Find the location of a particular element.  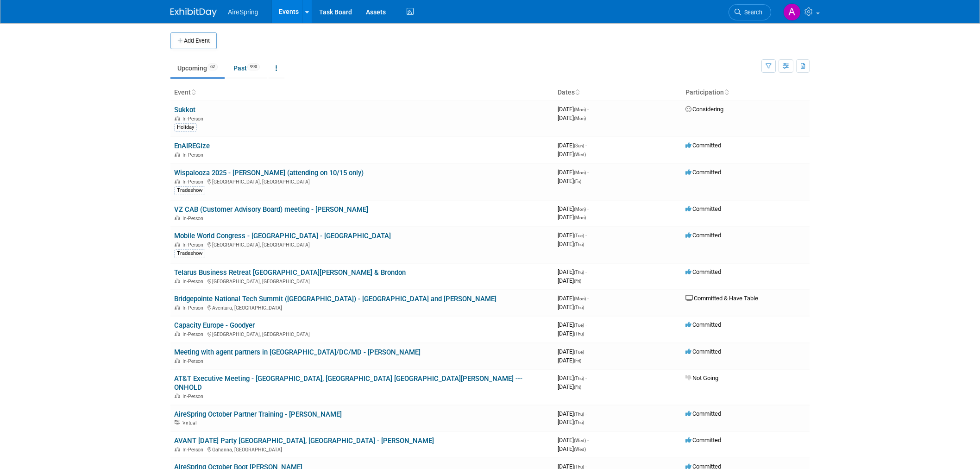

a: EnAIREGize is located at coordinates (192, 146).